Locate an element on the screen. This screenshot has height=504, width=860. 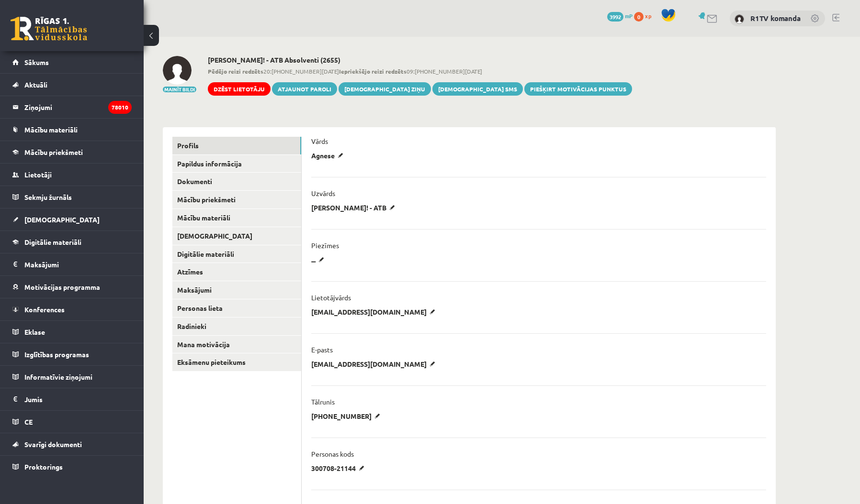
a: Eklase is located at coordinates (72, 332).